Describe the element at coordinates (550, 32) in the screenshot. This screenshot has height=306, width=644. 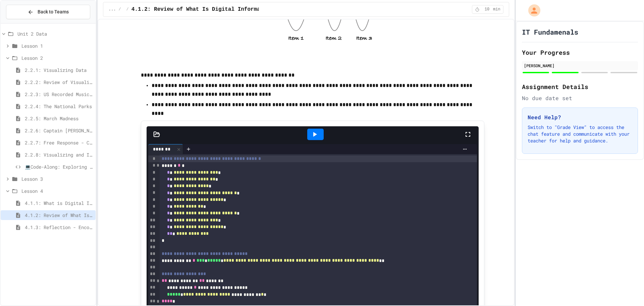
I see `h1: IT Fundamenals` at that location.